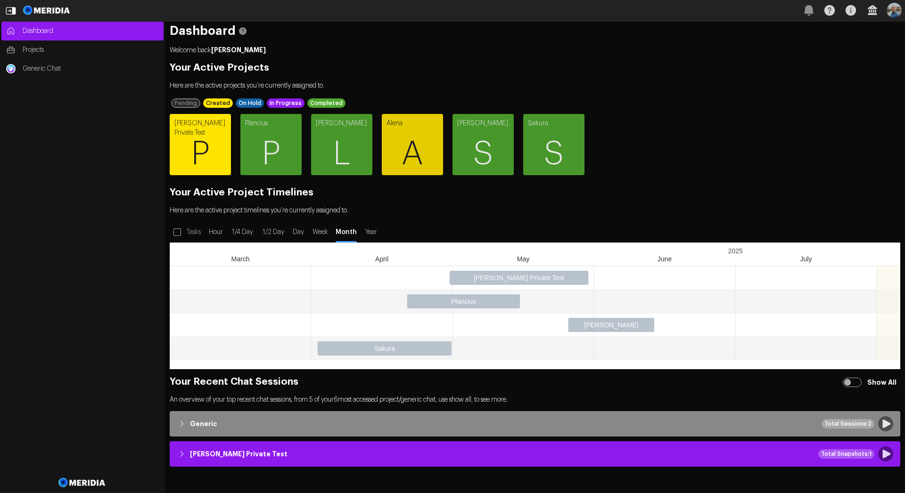 Image resolution: width=905 pixels, height=493 pixels. What do you see at coordinates (412, 145) in the screenshot?
I see `a: AlenaA` at bounding box center [412, 145].